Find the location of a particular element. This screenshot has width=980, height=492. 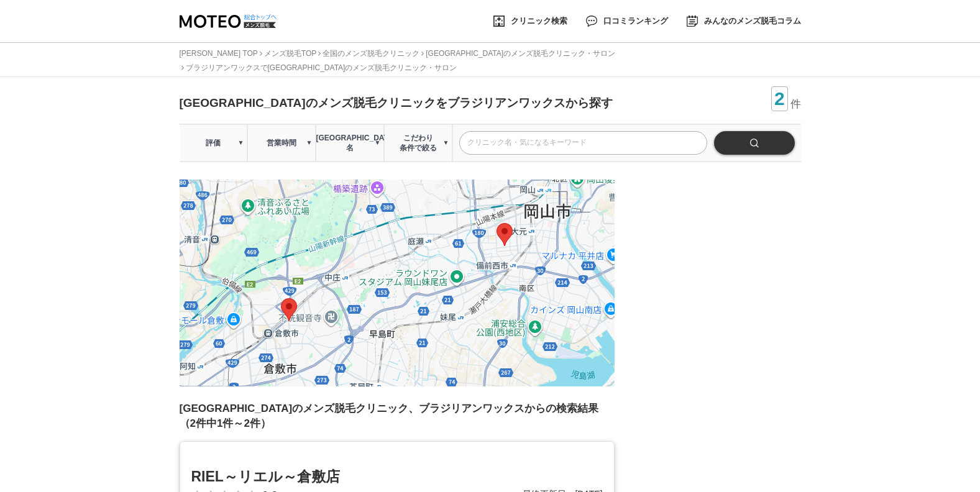

span: 2 is located at coordinates (780, 99).